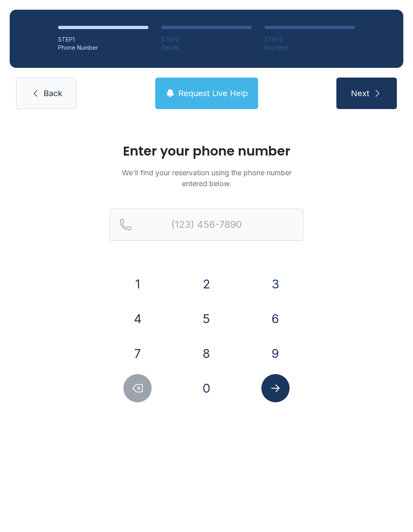 The width and height of the screenshot is (413, 532). What do you see at coordinates (53, 93) in the screenshot?
I see `span: Back` at bounding box center [53, 93].